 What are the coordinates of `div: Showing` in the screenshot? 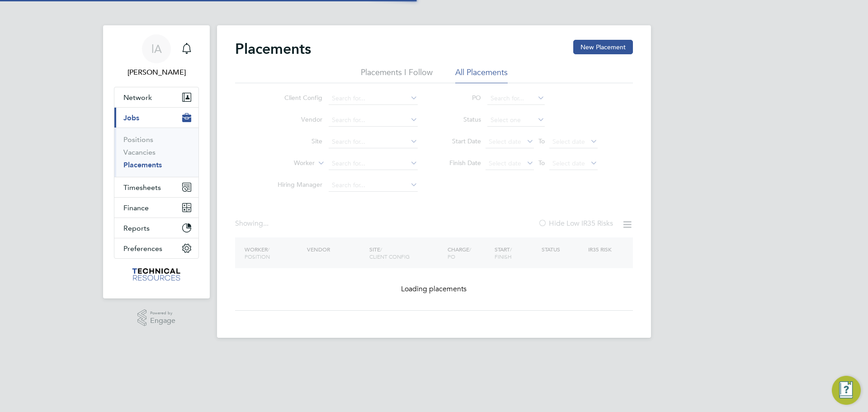 It's located at (253, 223).